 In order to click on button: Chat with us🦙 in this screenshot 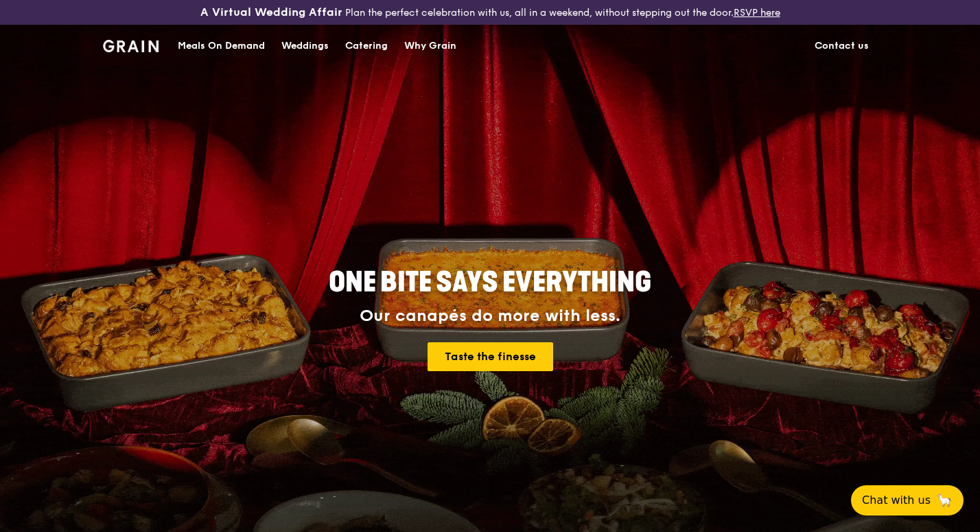, I will do `click(908, 500)`.